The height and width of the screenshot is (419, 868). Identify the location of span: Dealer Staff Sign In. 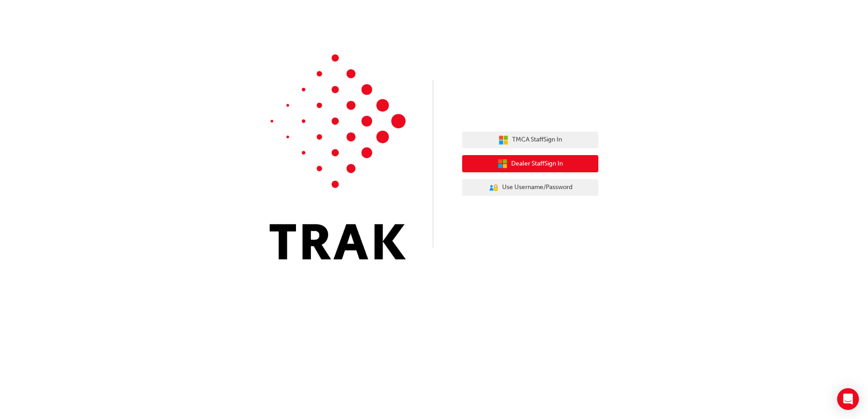
(536, 164).